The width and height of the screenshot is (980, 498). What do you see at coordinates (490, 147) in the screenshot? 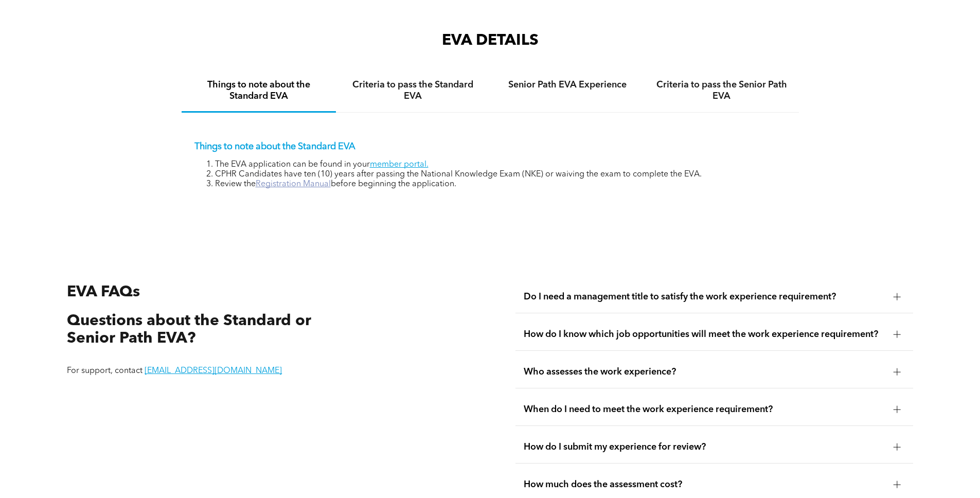
I see `p: Things to note about the Standard EVA` at bounding box center [490, 147].